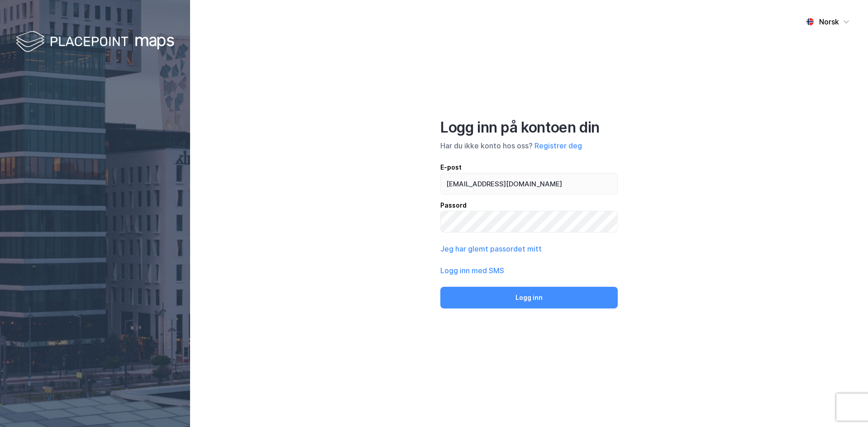 This screenshot has height=427, width=868. What do you see at coordinates (491, 249) in the screenshot?
I see `button: Jeg har glemt passordet mitt` at bounding box center [491, 249].